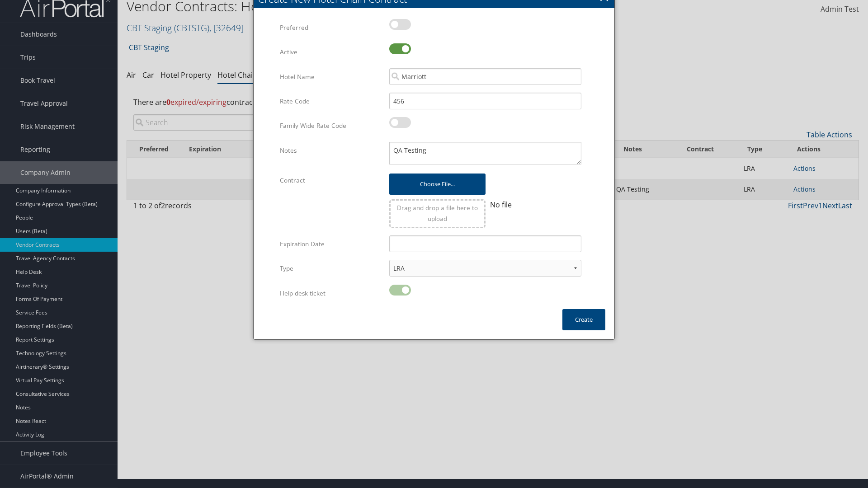 The height and width of the screenshot is (488, 868). Describe the element at coordinates (437, 213) in the screenshot. I see `span: Drag and drop a file here to upload` at that location.